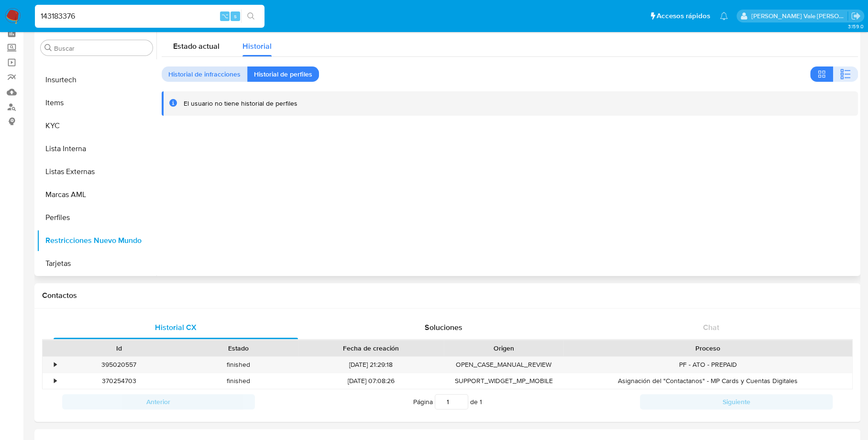  Describe the element at coordinates (97, 195) in the screenshot. I see `button: Marcas AML` at that location.